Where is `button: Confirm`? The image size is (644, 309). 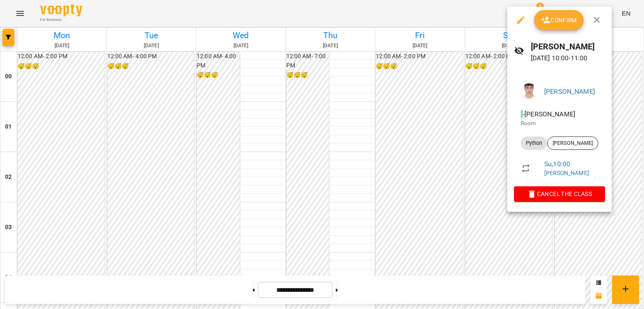
button: Confirm is located at coordinates (559, 20).